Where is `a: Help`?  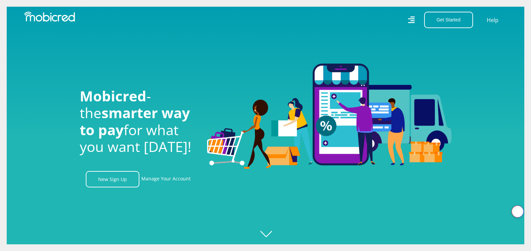 a: Help is located at coordinates (492, 20).